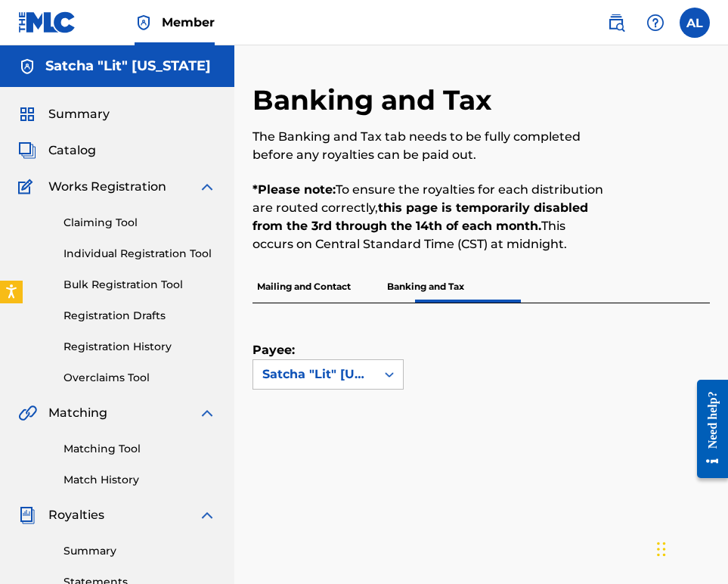 The image size is (728, 584). What do you see at coordinates (72, 151) in the screenshot?
I see `span: Catalog` at bounding box center [72, 151].